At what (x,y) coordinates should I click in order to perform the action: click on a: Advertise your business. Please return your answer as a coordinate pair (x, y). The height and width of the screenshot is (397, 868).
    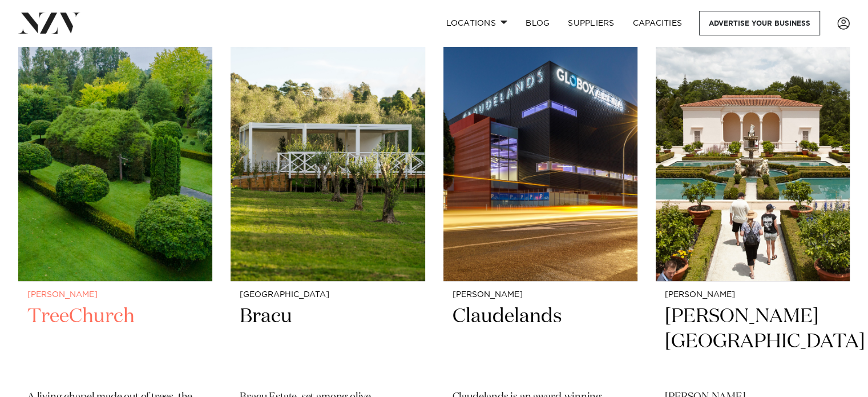
    Looking at the image, I should click on (760, 23).